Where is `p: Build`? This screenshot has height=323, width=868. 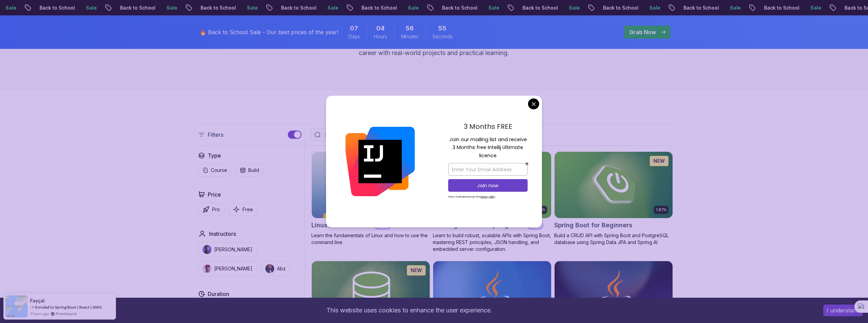
p: Build is located at coordinates (254, 170).